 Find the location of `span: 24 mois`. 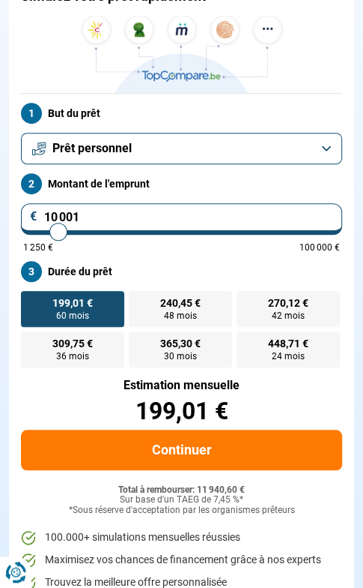

span: 24 mois is located at coordinates (289, 356).